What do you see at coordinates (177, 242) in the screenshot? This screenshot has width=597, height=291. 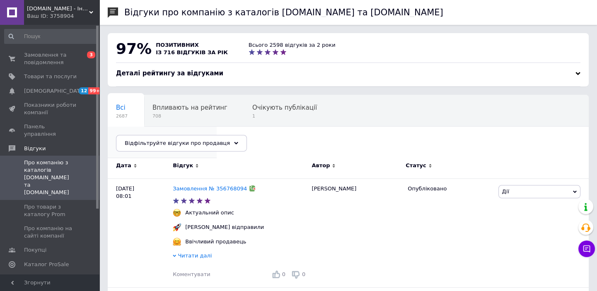 I see `img: :hugging_face:` at bounding box center [177, 242].